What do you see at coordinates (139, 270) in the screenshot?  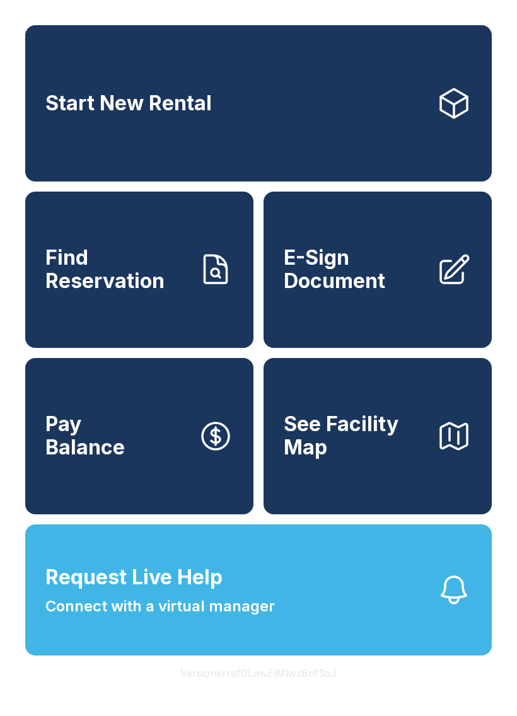 I see `a: Find Reservation` at bounding box center [139, 270].